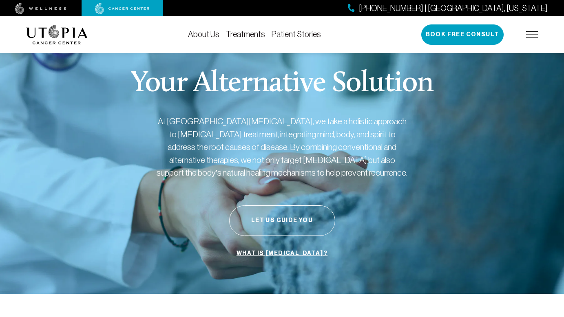 The image size is (564, 317). What do you see at coordinates (532, 35) in the screenshot?
I see `img: icon-hamburger` at bounding box center [532, 35].